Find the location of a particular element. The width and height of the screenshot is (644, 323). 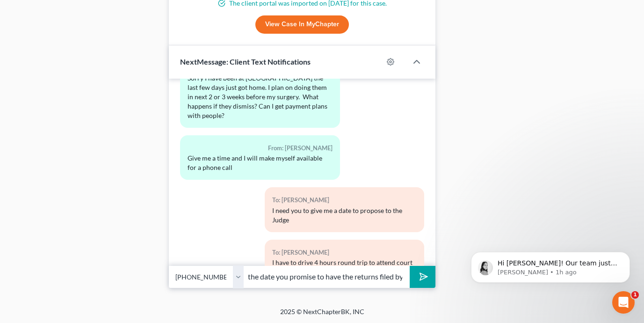

div: message notification from Lindsey, 1h ago. Hi Shane! Our team just deployed a fix for that refres... is located at coordinates (93, 35).